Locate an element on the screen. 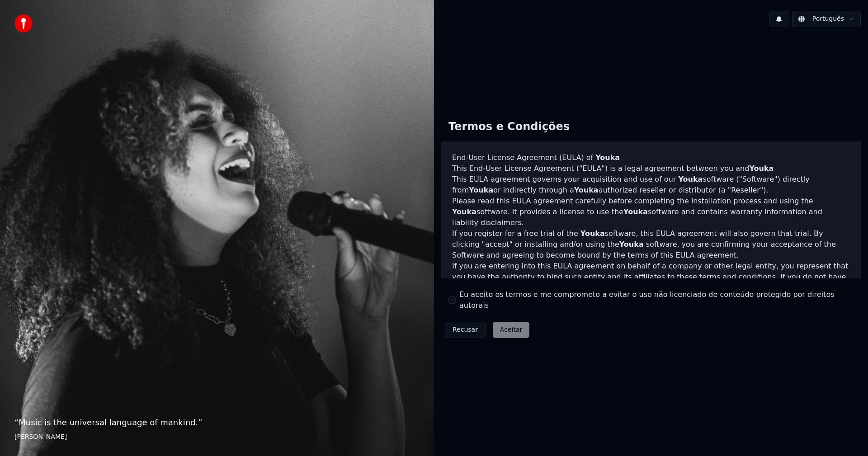 Image resolution: width=868 pixels, height=456 pixels. label: Eu aceito os termos e me comprometo a evitar o uso não licenciado de conteúdo protegido por direi... is located at coordinates (657, 300).